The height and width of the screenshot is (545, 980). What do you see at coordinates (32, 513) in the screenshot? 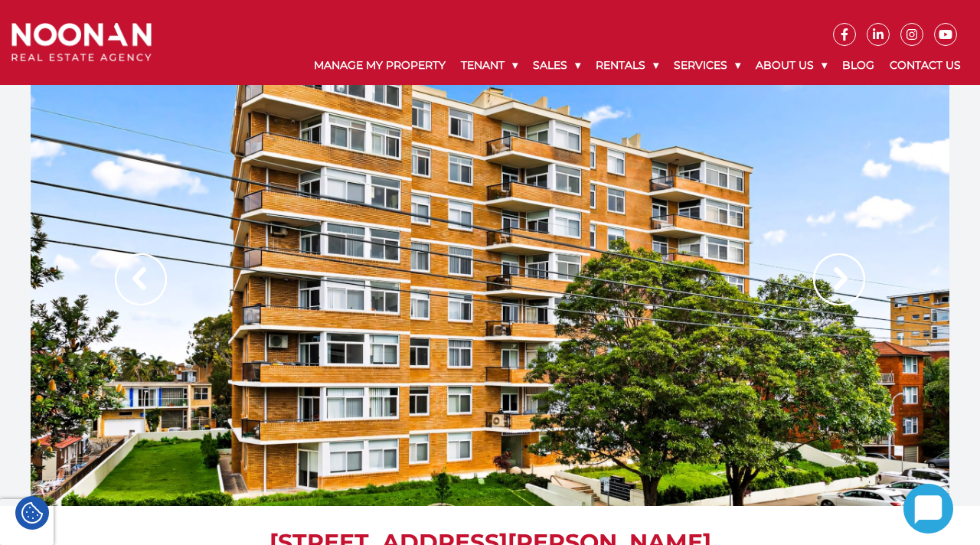
I see `div: Cookie Settings` at bounding box center [32, 513].